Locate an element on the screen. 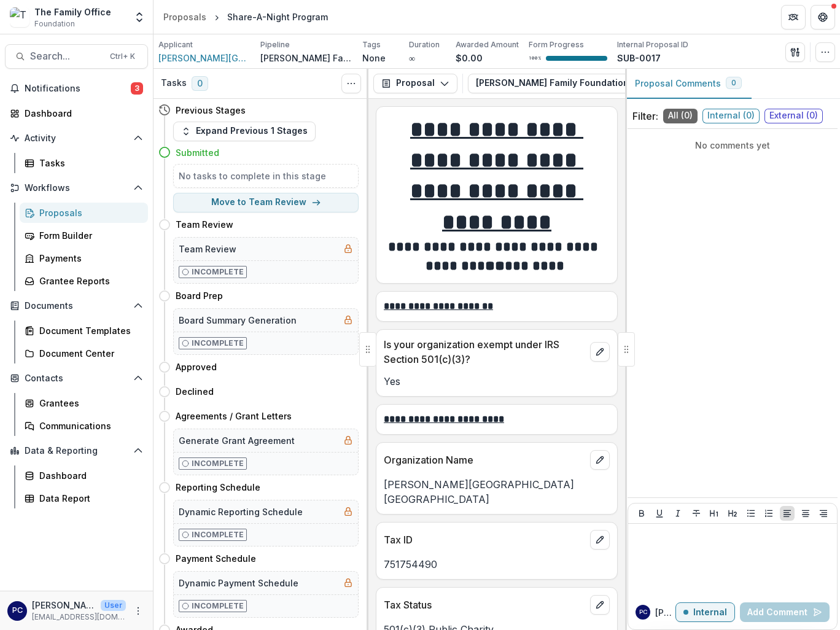  a: Document Center is located at coordinates (84, 353).